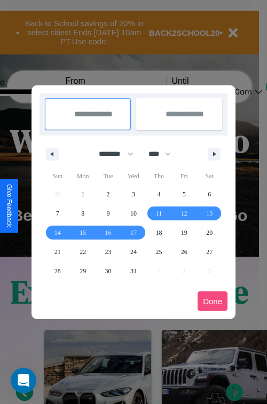 This screenshot has height=404, width=267. Describe the element at coordinates (57, 233) in the screenshot. I see `button: 14` at that location.